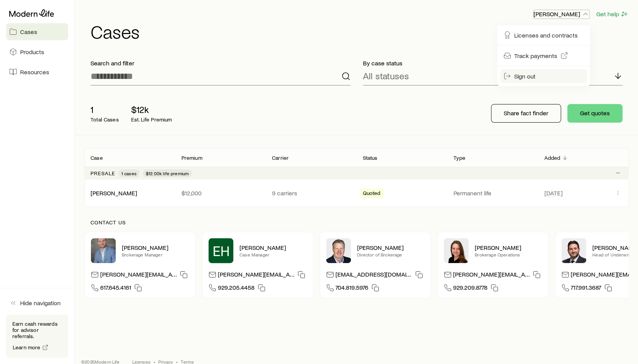  Describe the element at coordinates (459, 158) in the screenshot. I see `p: Type` at that location.